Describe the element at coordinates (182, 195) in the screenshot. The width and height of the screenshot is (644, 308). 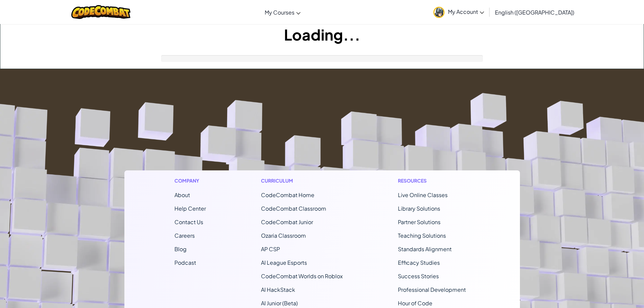
I see `a: About` at that location.